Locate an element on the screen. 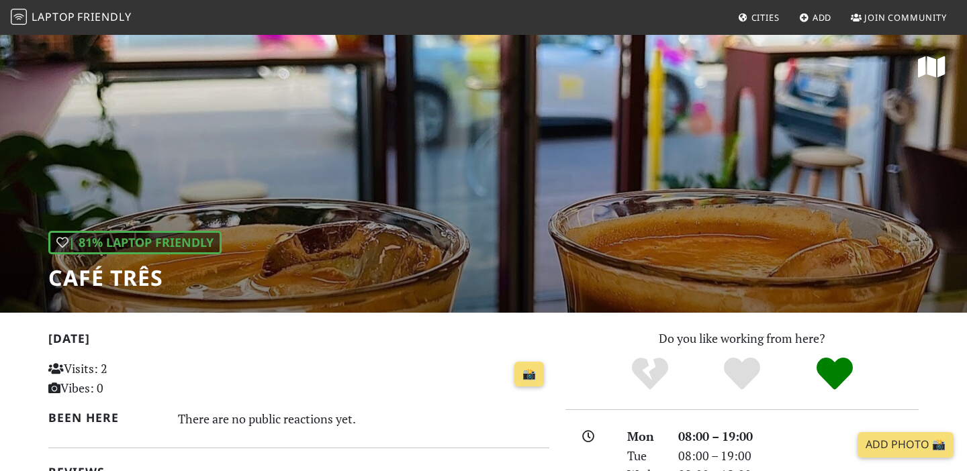  p: Visits: 2 Vibes: 0 is located at coordinates (126, 379).